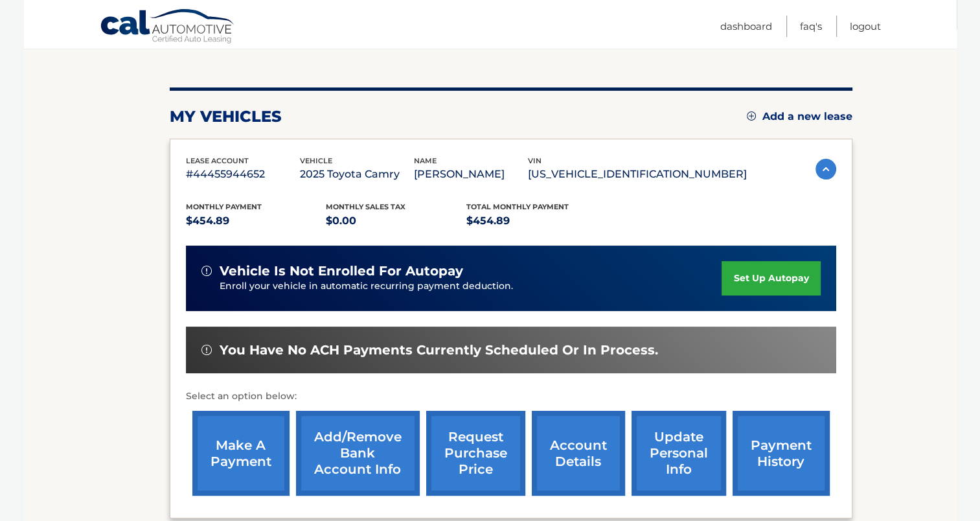  Describe the element at coordinates (866, 26) in the screenshot. I see `a: Logout` at that location.